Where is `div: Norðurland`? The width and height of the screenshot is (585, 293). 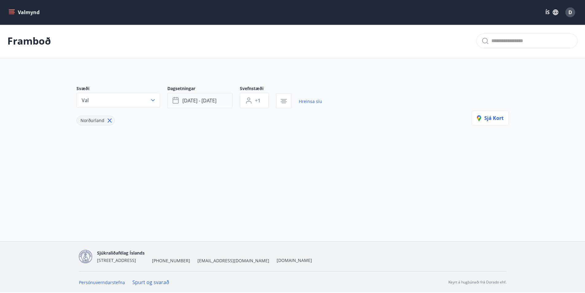
div: Norðurland is located at coordinates (95, 120).